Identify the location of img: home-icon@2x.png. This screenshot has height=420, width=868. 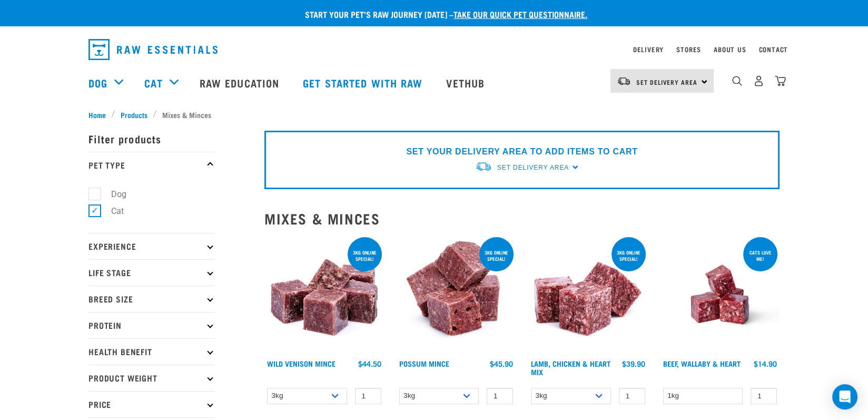
(780, 81).